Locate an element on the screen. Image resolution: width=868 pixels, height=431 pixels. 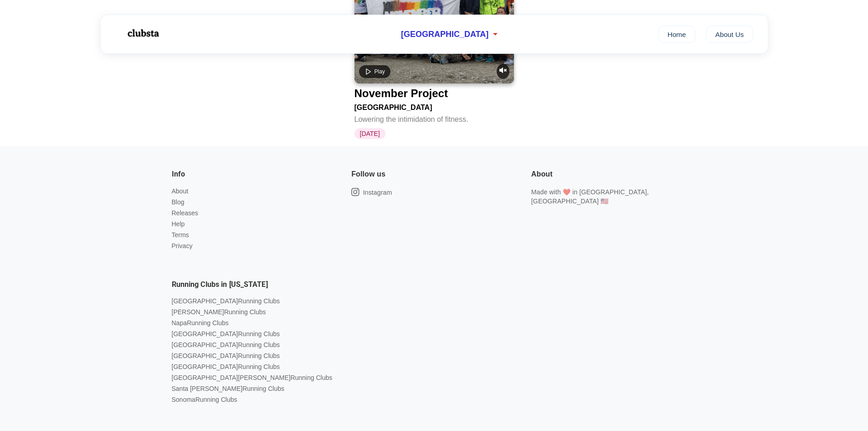
h6: About is located at coordinates (542, 174).